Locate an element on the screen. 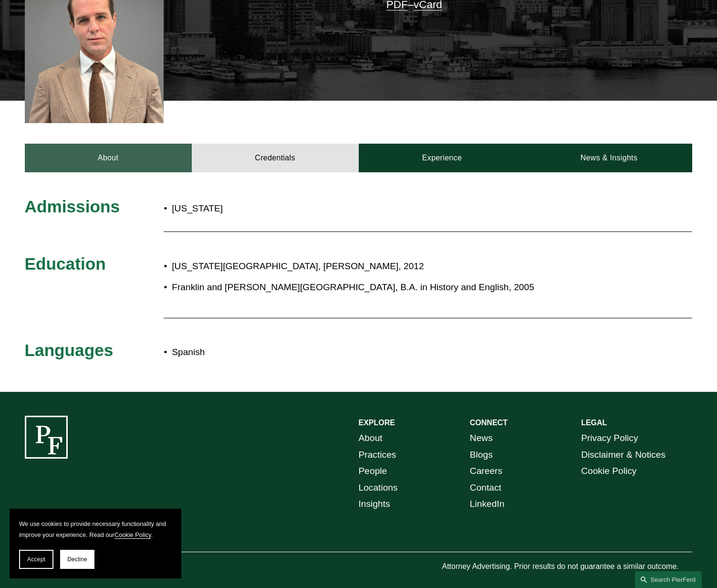 The image size is (717, 588). a: News is located at coordinates (481, 438).